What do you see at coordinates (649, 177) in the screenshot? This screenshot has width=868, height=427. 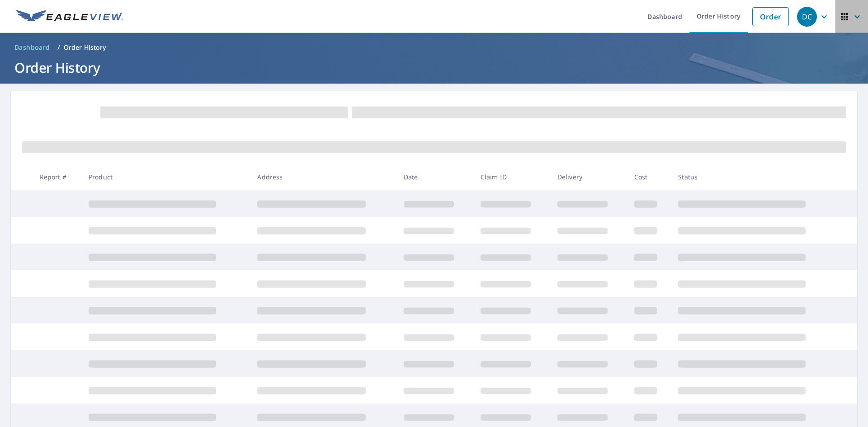 I see `th: Cost` at bounding box center [649, 177].